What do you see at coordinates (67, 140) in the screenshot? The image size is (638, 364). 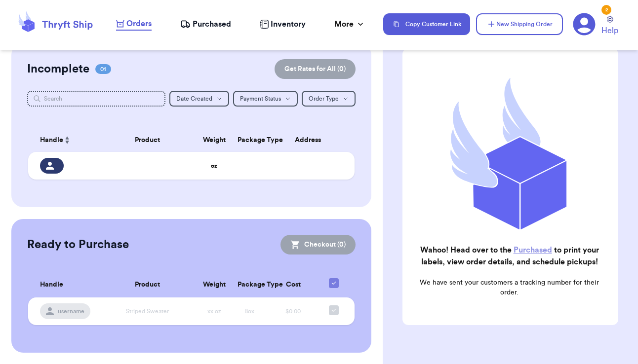 I see `button: Sort ascending` at bounding box center [67, 140].